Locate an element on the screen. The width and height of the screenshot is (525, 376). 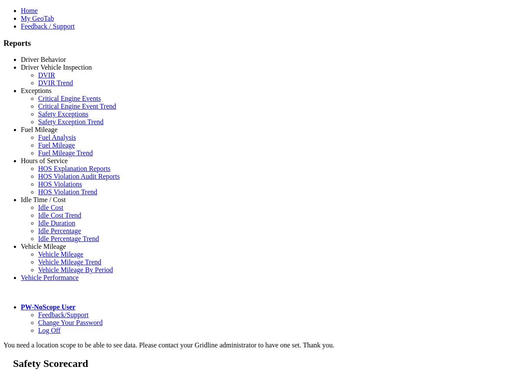
a: Fuel Mileage Trend is located at coordinates (65, 153).